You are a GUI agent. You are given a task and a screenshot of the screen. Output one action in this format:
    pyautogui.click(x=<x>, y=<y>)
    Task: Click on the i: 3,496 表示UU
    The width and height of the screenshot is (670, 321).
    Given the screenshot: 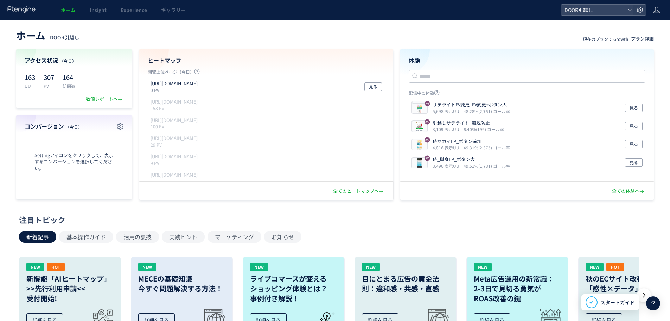 What is the action you would take?
    pyautogui.click(x=448, y=165)
    